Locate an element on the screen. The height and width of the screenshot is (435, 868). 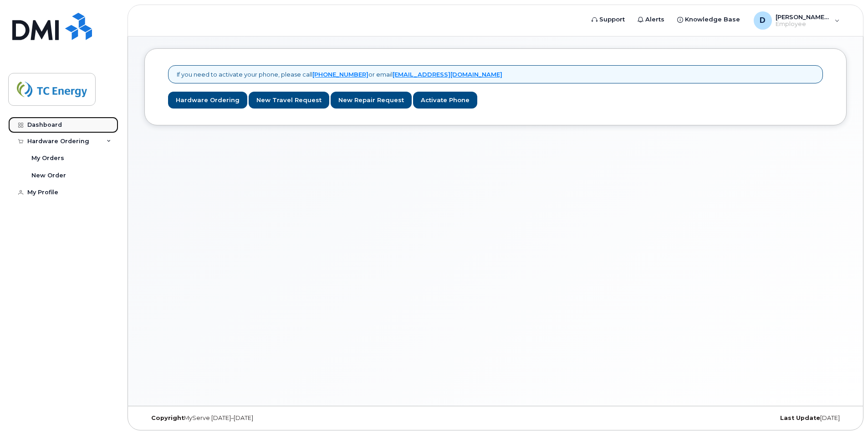
p: If you need to activate your phone, please call or email is located at coordinates (340, 75).